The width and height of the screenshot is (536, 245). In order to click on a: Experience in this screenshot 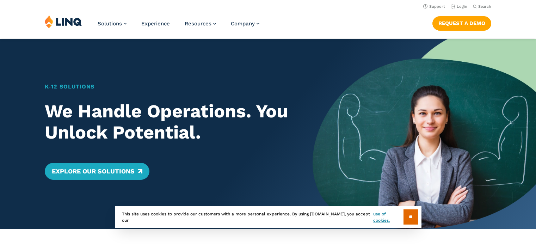, I will do `click(155, 24)`.